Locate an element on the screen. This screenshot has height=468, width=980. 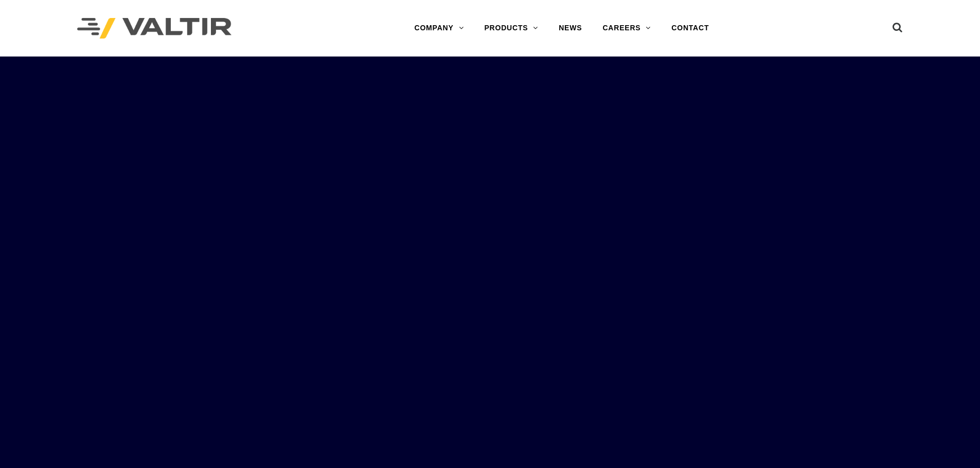
a: COMPANY is located at coordinates (439, 28).